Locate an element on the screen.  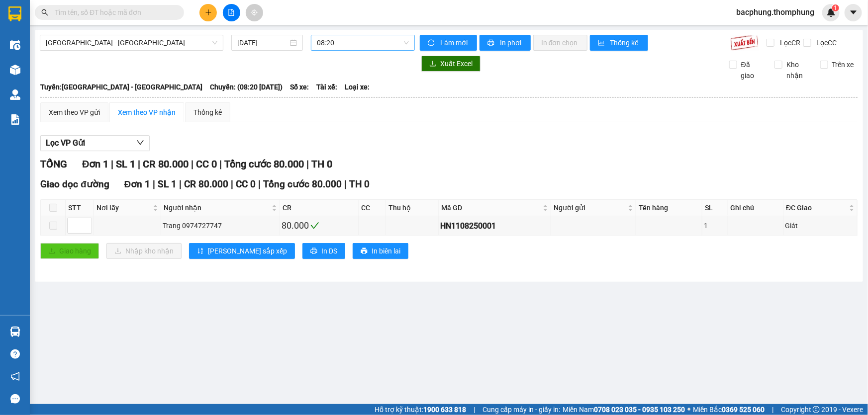
div: 1 is located at coordinates (714, 226).